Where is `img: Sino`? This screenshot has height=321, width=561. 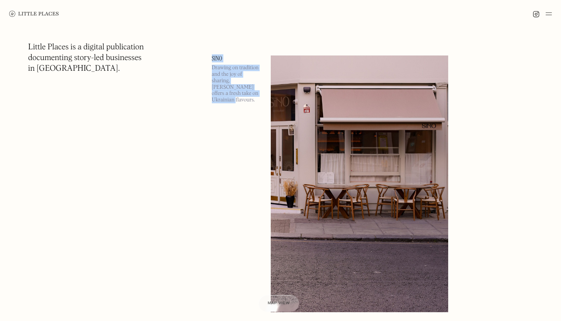
img: Sino is located at coordinates (359, 184).